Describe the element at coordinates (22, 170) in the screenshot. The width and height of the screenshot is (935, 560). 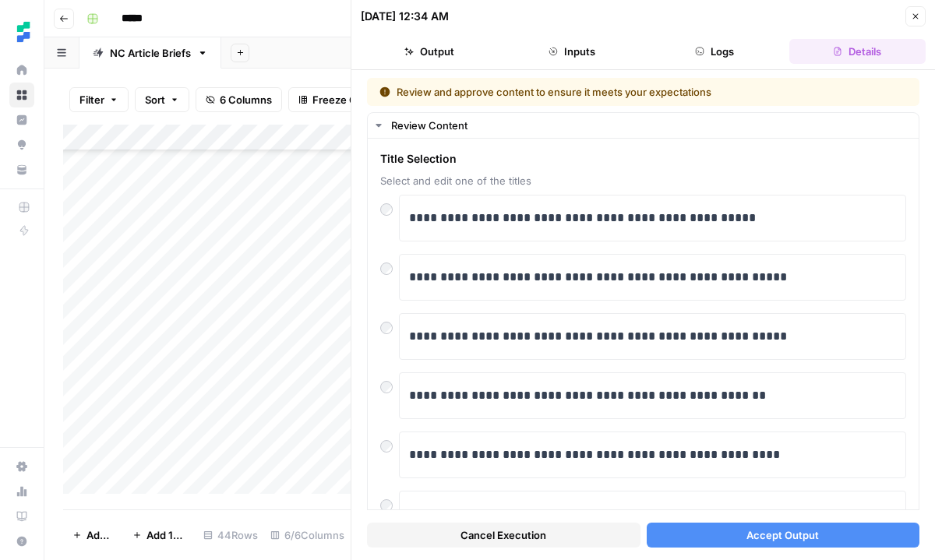
I see `a: Your Data` at that location.